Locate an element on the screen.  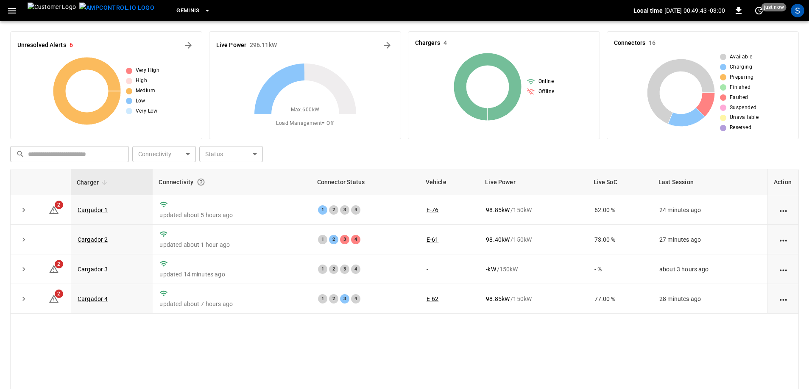
span: Finished is located at coordinates (740, 88).